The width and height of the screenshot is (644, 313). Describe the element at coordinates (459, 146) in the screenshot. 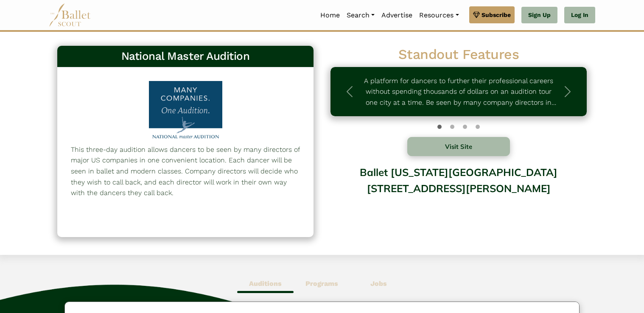

I see `a: Visit Site` at that location.